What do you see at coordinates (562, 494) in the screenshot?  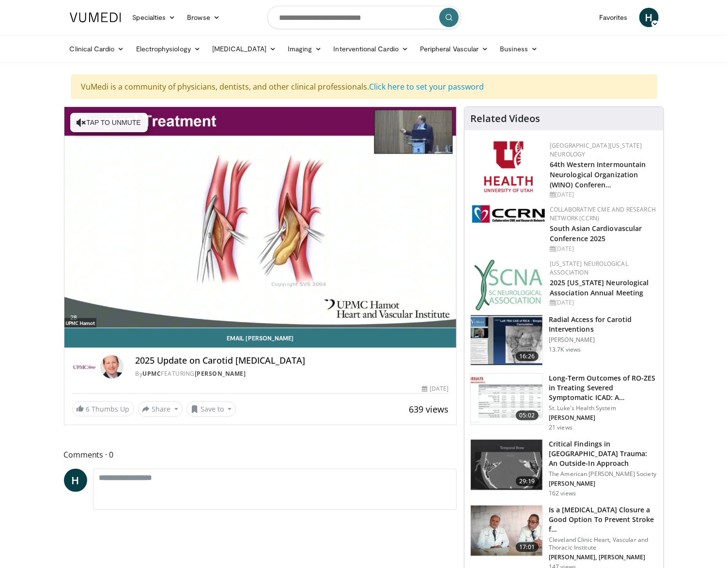 I see `p: 162 views` at bounding box center [562, 494].